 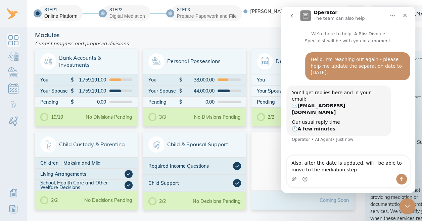 I want to click on div: 44,000.00, so click(x=198, y=91).